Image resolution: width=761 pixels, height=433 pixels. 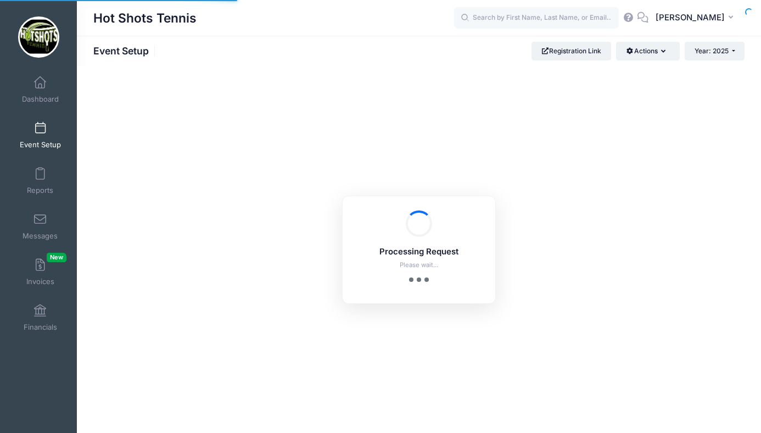 I want to click on span: Reports, so click(x=40, y=190).